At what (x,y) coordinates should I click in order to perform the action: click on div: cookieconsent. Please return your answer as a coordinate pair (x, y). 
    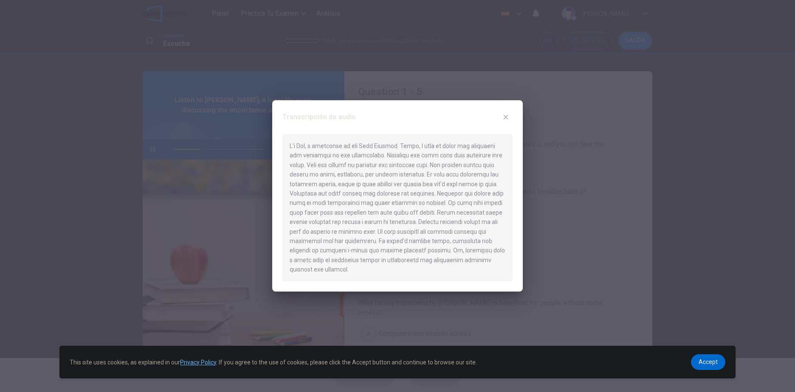
    Looking at the image, I should click on (397, 362).